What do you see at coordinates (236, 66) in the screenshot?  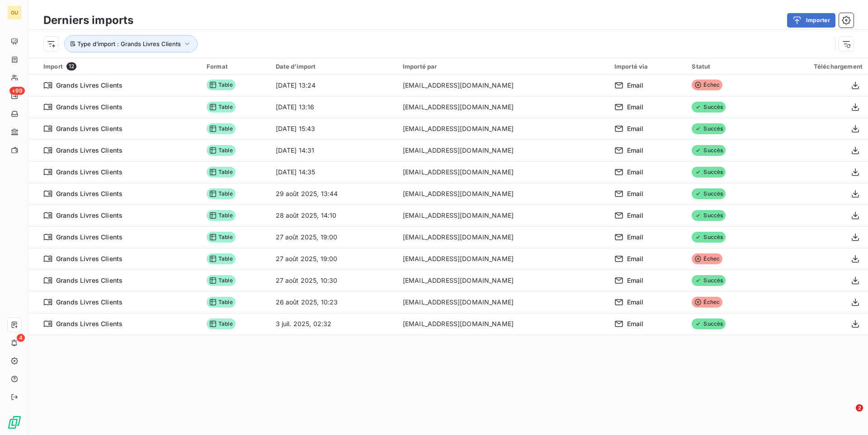 I see `div: Format` at bounding box center [236, 66].